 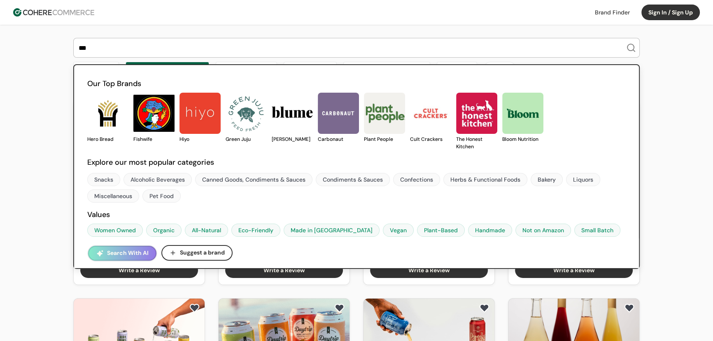 I want to click on img: Cohere Logo, so click(x=54, y=12).